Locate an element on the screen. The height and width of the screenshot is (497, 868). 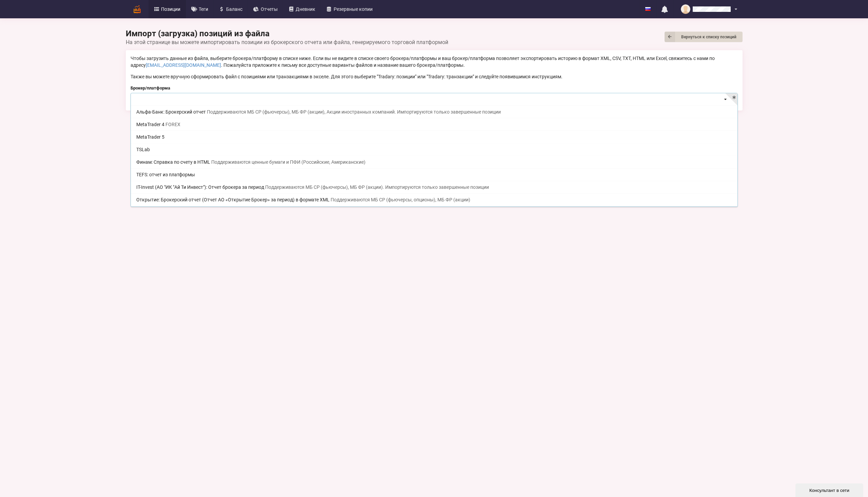
img: logo-5391b84d95ca78eb0fcbe8eb83ca0fe5.png is located at coordinates (137, 9).